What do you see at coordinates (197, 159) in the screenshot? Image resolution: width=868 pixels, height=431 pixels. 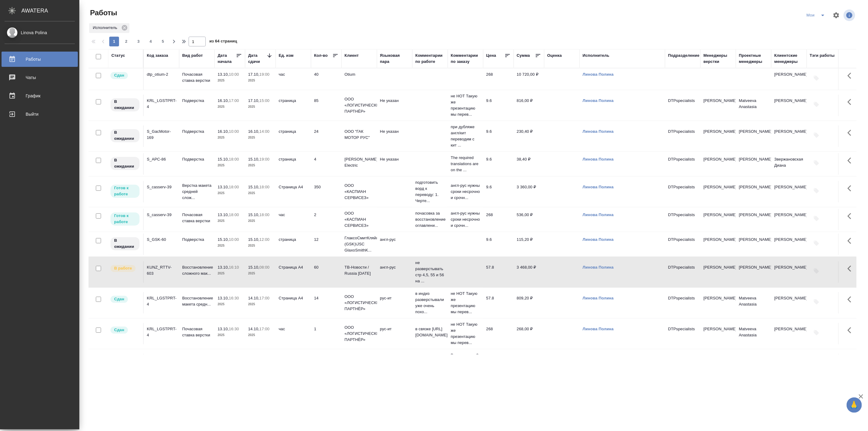 I see `p: Подверстка` at bounding box center [197, 159].